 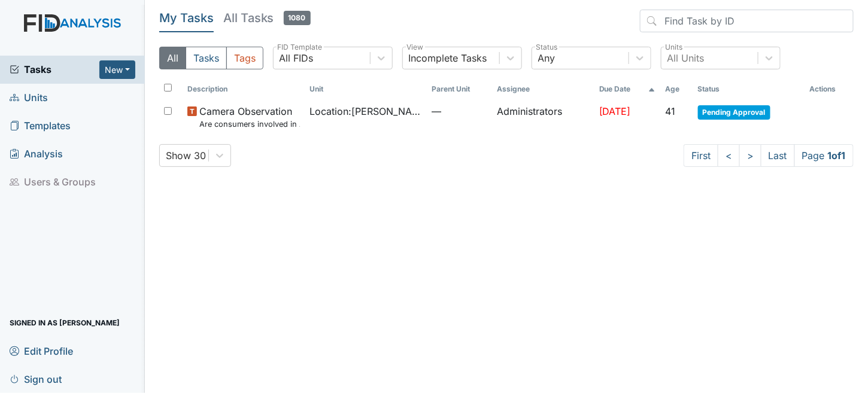 What do you see at coordinates (186, 156) in the screenshot?
I see `div: Show 30` at bounding box center [186, 156].